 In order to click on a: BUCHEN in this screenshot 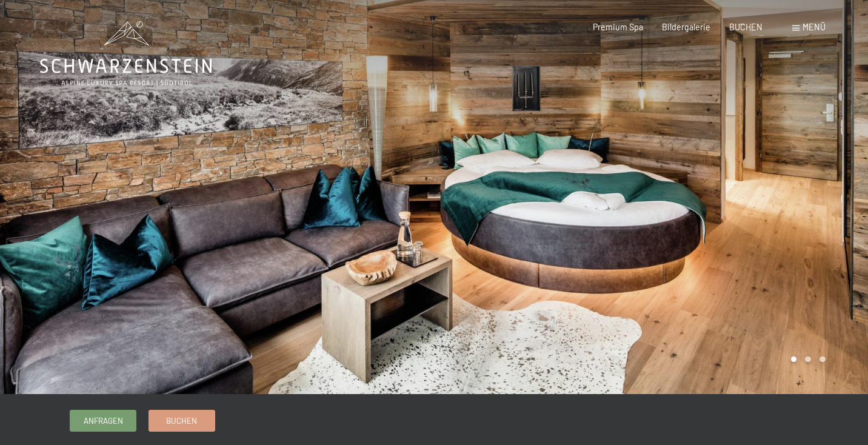, I will do `click(745, 26)`.